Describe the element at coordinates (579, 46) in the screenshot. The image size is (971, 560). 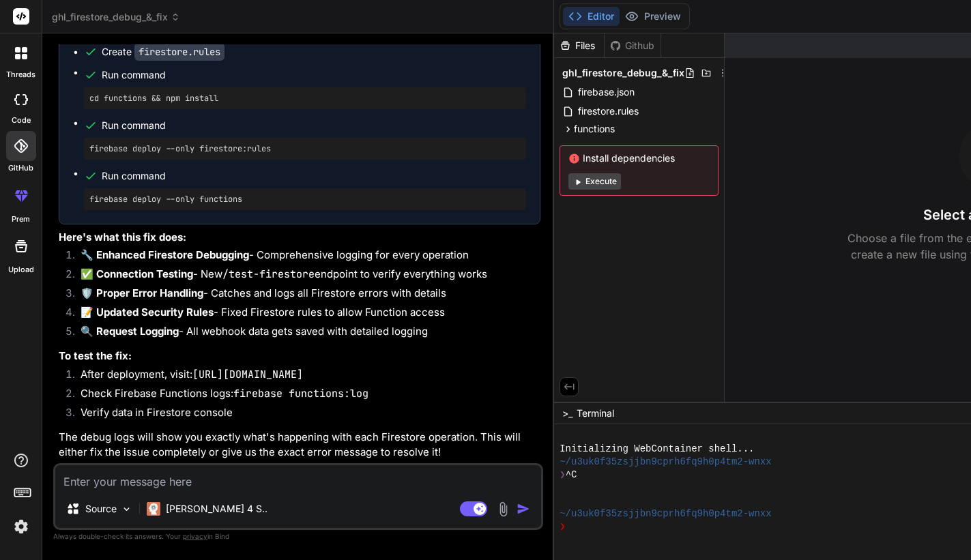
I see `div: Files` at that location.